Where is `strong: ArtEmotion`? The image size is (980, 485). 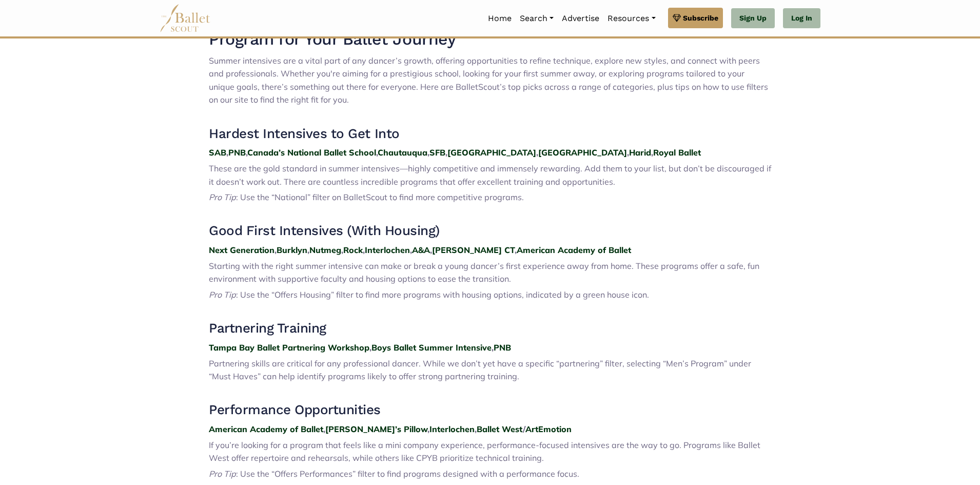 strong: ArtEmotion is located at coordinates (548, 429).